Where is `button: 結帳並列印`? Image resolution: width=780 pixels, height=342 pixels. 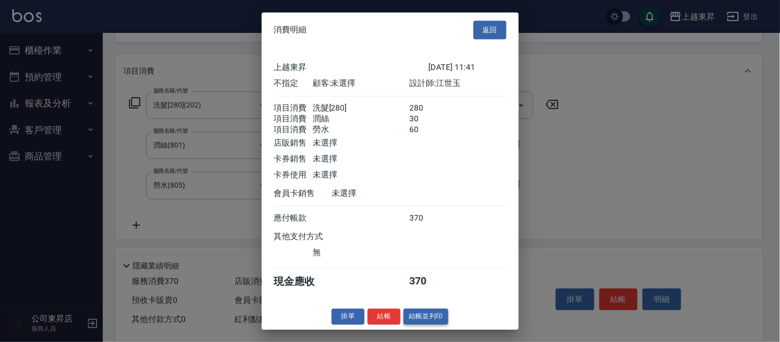 button: 結帳並列印 is located at coordinates (426, 316).